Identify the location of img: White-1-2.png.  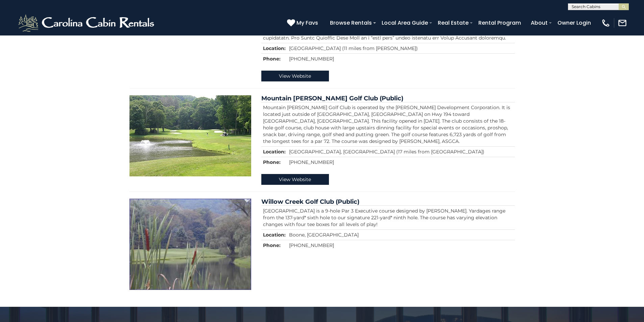
(87, 23).